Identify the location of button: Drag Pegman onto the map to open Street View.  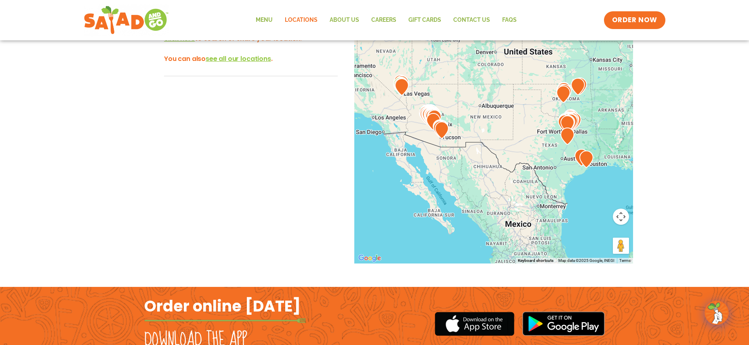
(621, 246).